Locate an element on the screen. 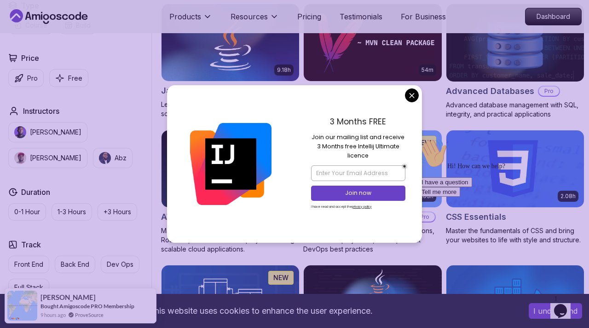 This screenshot has height=328, width=589. a: Java for Developers card9.18hJava for DevelopersProLearn advanced Java concepts to build scalable... is located at coordinates (230, 61).